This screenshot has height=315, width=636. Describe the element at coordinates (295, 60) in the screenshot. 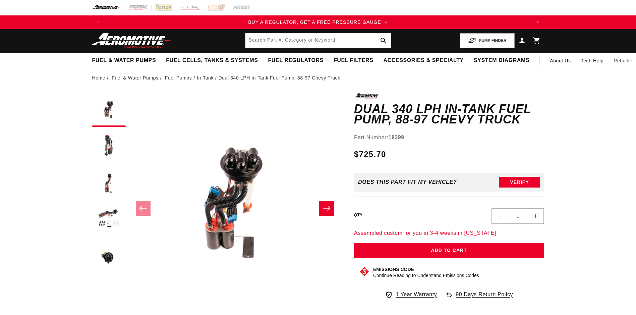

I see `span: Fuel Regulators` at that location.